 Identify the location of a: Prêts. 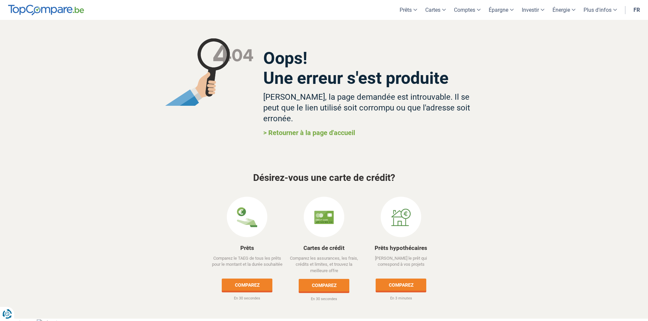
(247, 248).